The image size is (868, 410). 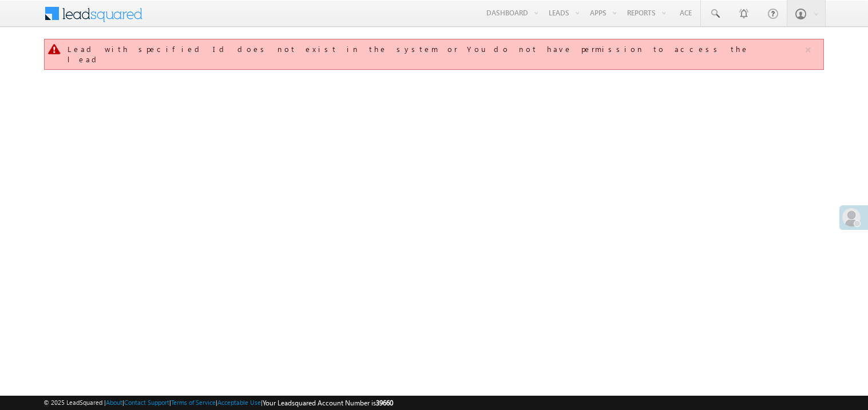 I want to click on a: Contact Support, so click(x=146, y=402).